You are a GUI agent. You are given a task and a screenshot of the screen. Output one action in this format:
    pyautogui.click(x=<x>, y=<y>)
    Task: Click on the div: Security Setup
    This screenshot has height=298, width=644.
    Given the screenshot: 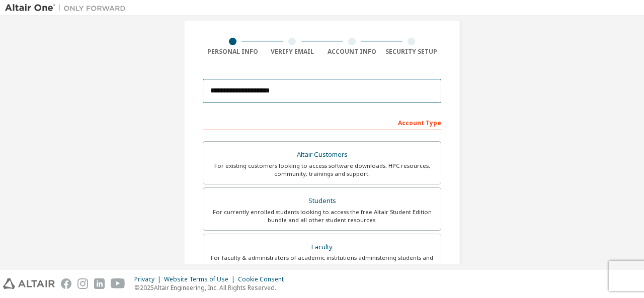 What is the action you would take?
    pyautogui.click(x=411, y=52)
    